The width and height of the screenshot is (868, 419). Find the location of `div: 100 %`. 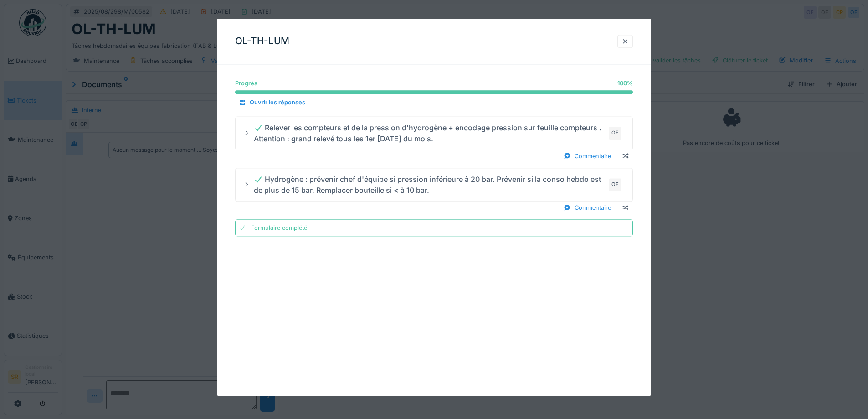

div: 100 % is located at coordinates (625, 83).